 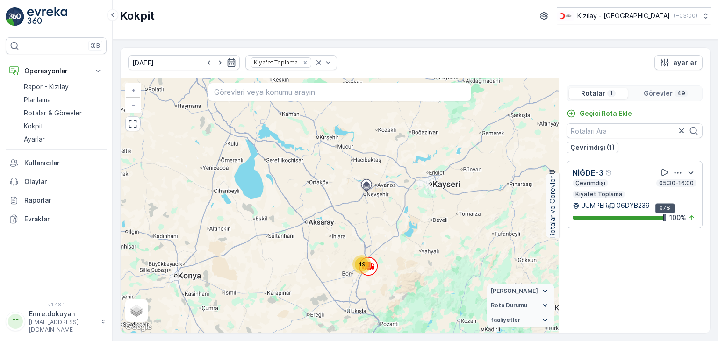 What do you see at coordinates (590, 183) in the screenshot?
I see `p: Çevrimdışı` at bounding box center [590, 183].